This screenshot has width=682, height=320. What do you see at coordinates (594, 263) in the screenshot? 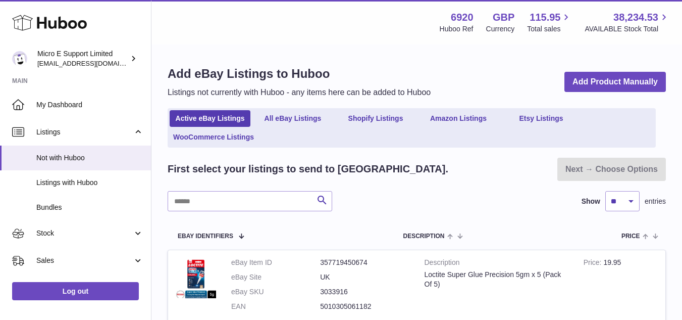
I see `strong: Price` at bounding box center [594, 263].